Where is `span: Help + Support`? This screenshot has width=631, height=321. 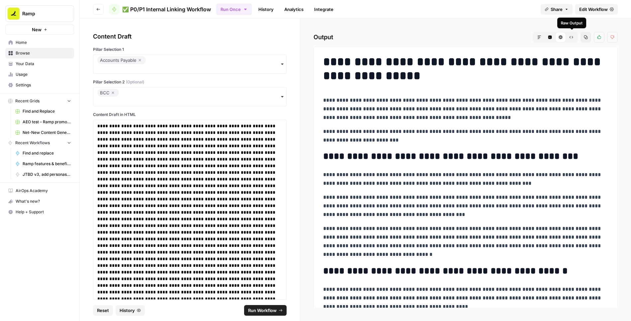
span: Help + Support is located at coordinates (43, 212).